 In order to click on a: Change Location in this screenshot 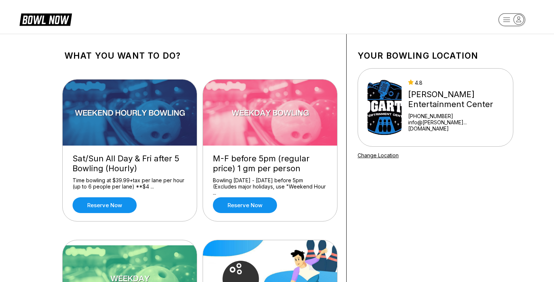, I will do `click(378, 155)`.